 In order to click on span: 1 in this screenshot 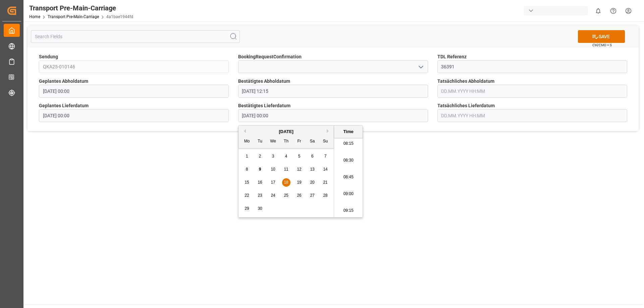, I will do `click(247, 156)`.